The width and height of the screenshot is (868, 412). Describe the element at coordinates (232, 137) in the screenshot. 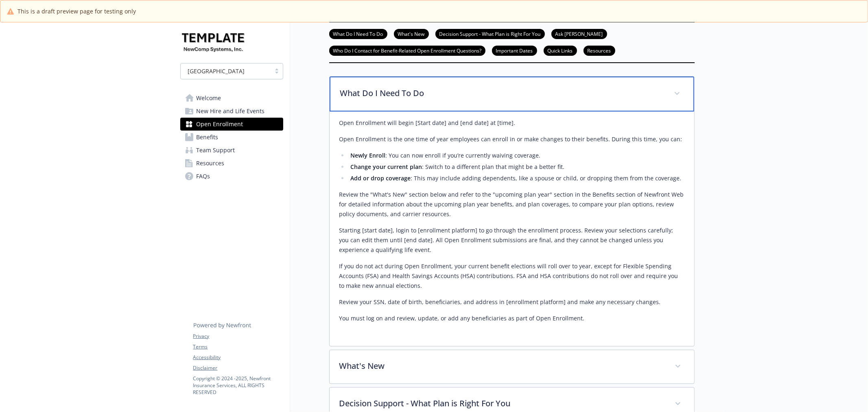

I see `a: Benefits` at that location.